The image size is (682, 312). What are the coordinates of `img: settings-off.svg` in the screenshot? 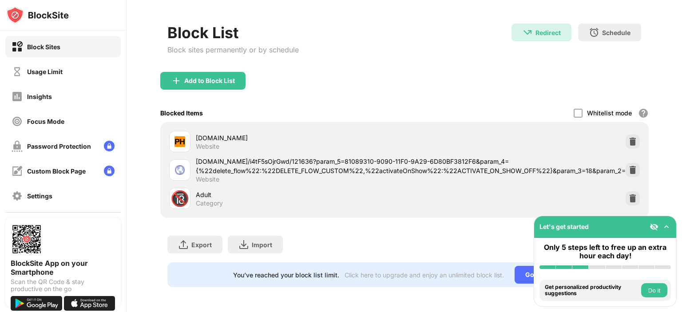 It's located at (17, 196).